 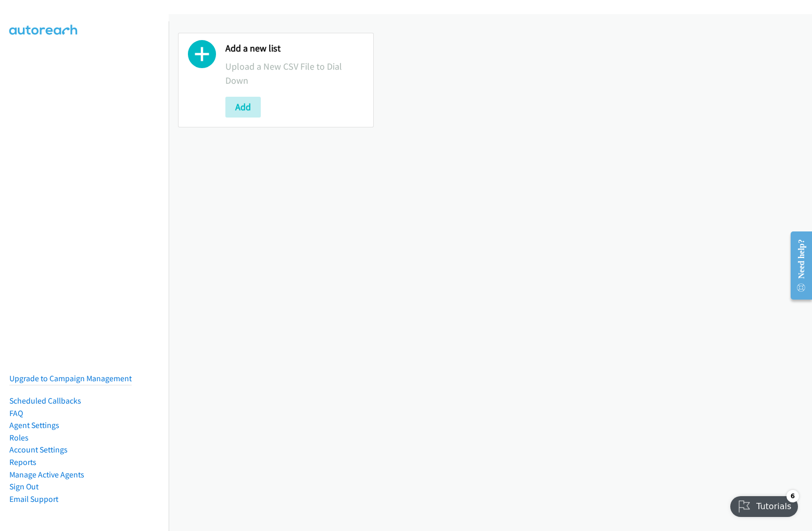 I want to click on a: Manage Active Agents, so click(x=46, y=474).